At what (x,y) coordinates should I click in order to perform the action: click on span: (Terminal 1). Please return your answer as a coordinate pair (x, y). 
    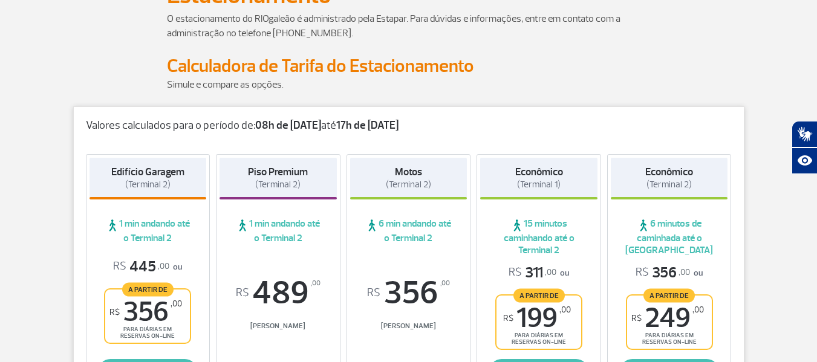
    Looking at the image, I should click on (539, 184).